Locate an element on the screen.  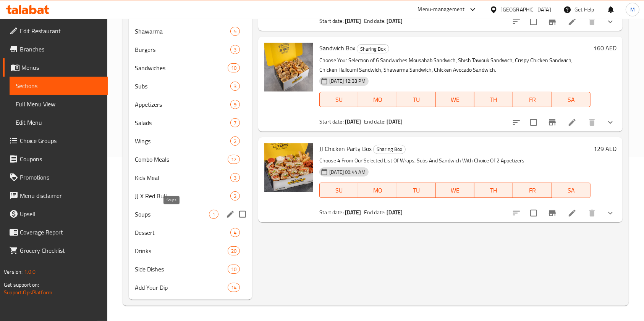
span: Sandwiches is located at coordinates (181, 68).